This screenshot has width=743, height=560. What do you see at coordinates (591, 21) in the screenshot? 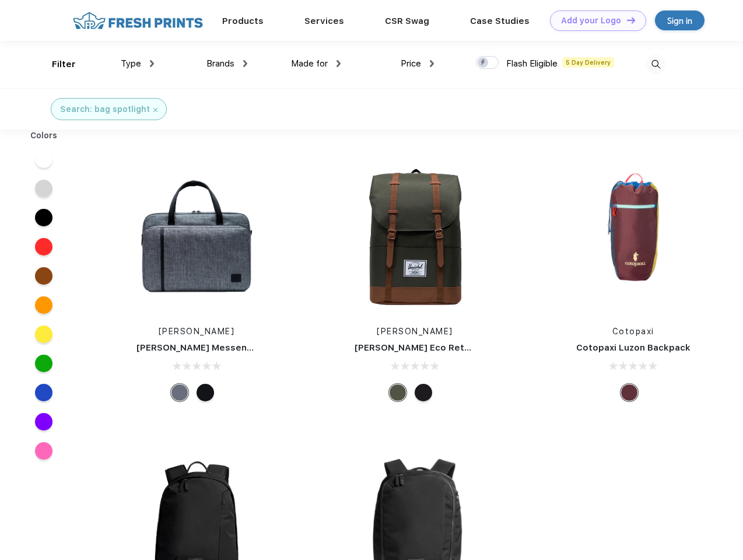
I see `div: Add your Logo` at bounding box center [591, 21].